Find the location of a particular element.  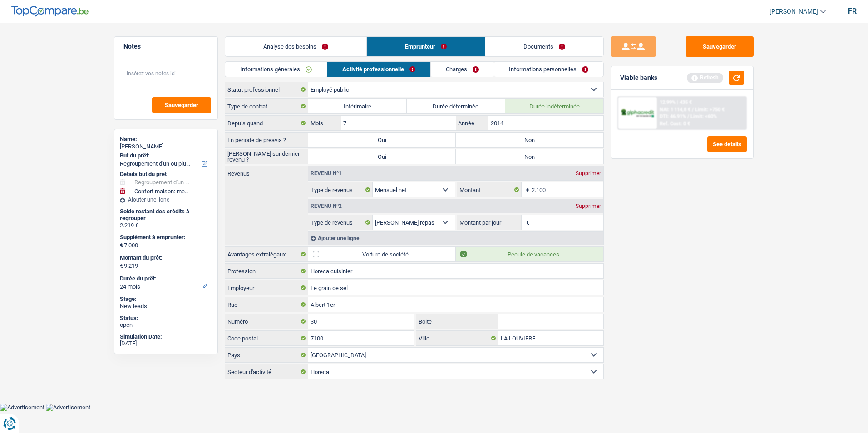

div: Stage: is located at coordinates (166, 299).